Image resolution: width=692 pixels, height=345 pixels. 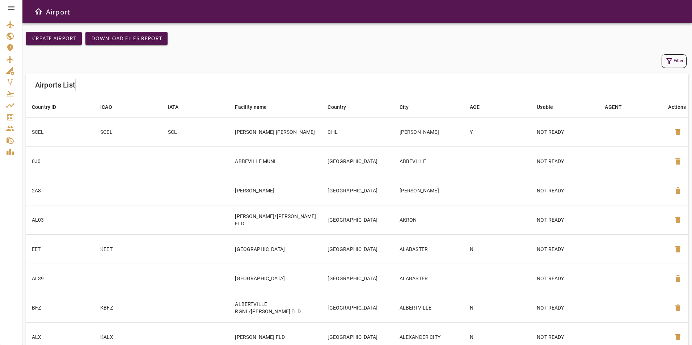 What do you see at coordinates (337, 107) in the screenshot?
I see `div: Country` at bounding box center [337, 107].